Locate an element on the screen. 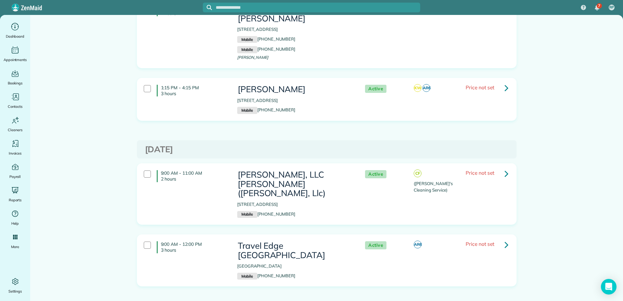 The height and width of the screenshot is (301, 623). a: Appointments is located at coordinates (15, 54).